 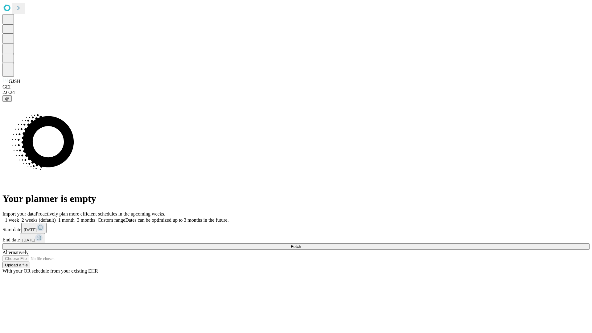 What do you see at coordinates (111, 220) in the screenshot?
I see `span: Custom range` at bounding box center [111, 220].